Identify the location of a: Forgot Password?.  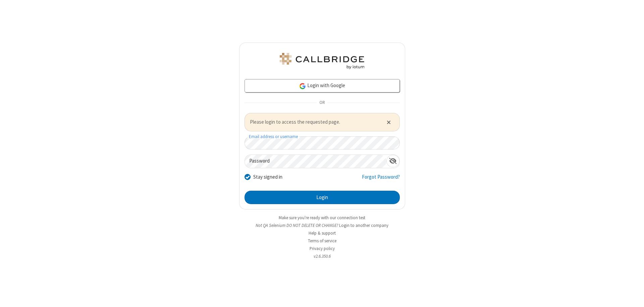
(381, 180).